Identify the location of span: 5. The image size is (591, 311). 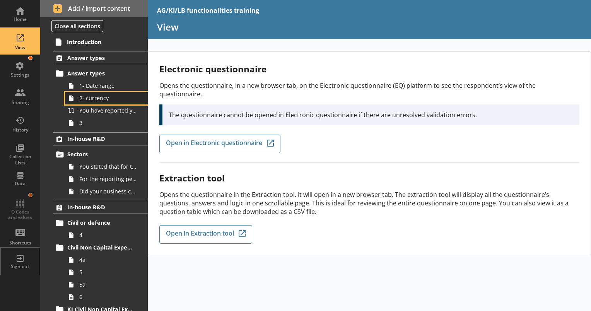
(108, 272).